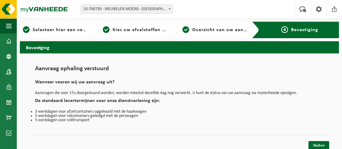  Describe the element at coordinates (284, 30) in the screenshot. I see `span: 4` at that location.